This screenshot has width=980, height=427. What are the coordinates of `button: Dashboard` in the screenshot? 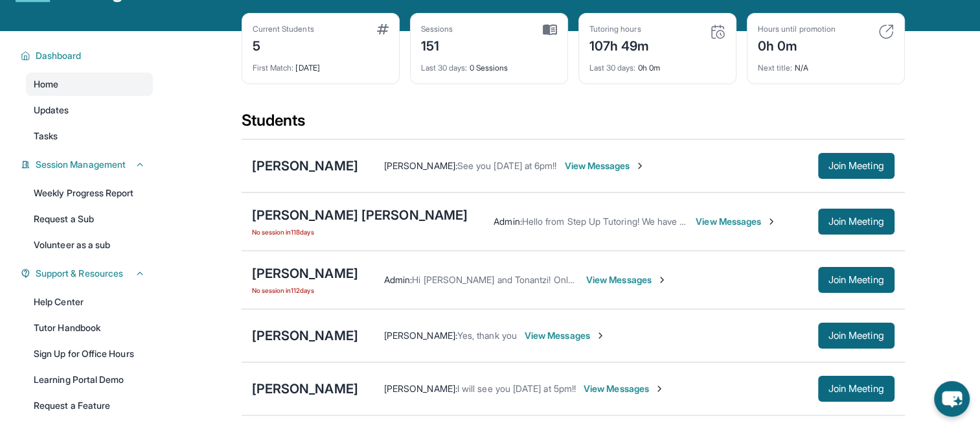 It's located at (88, 55).